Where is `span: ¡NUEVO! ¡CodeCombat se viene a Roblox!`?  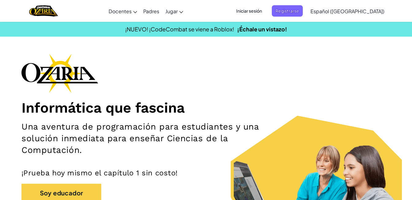 span: ¡NUEVO! ¡CodeCombat se viene a Roblox! is located at coordinates (180, 29).